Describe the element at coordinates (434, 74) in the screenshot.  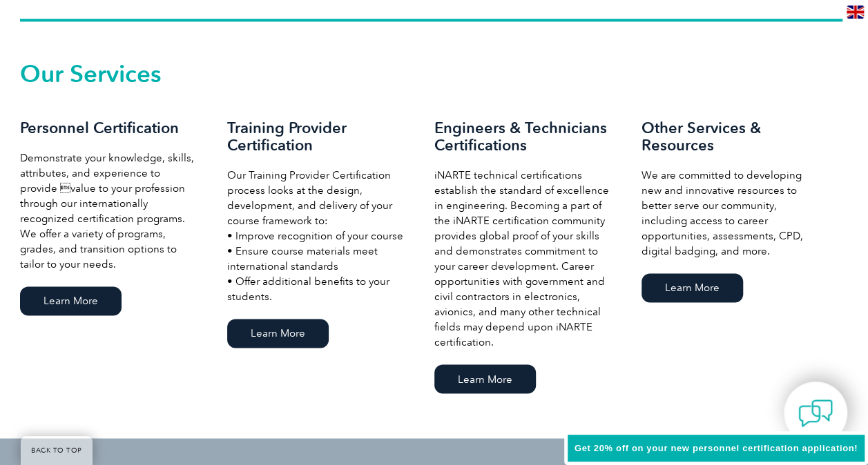
I see `h2: Our Services` at that location.